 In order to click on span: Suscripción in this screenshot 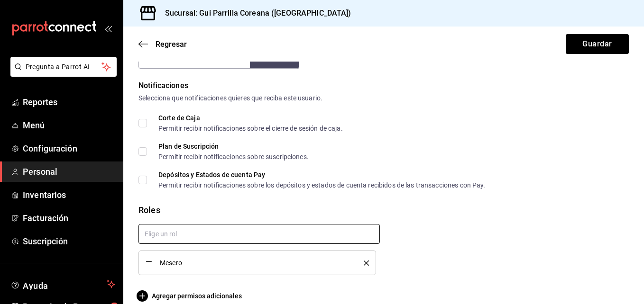, I will do `click(69, 241)`.